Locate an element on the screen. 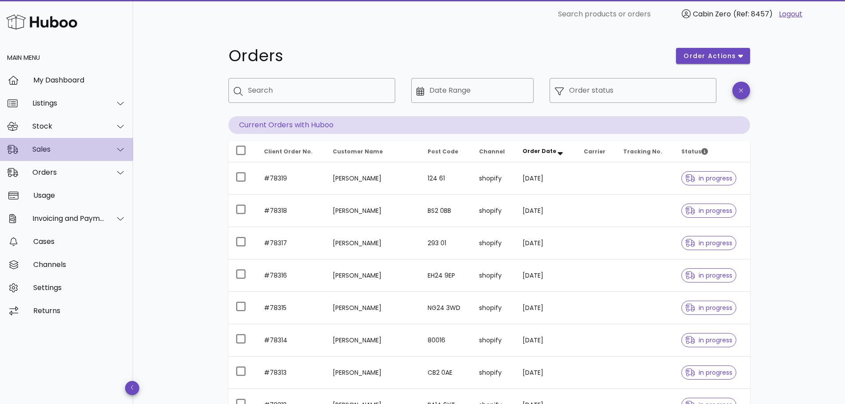 The width and height of the screenshot is (845, 404). td: #78316 is located at coordinates (291, 275).